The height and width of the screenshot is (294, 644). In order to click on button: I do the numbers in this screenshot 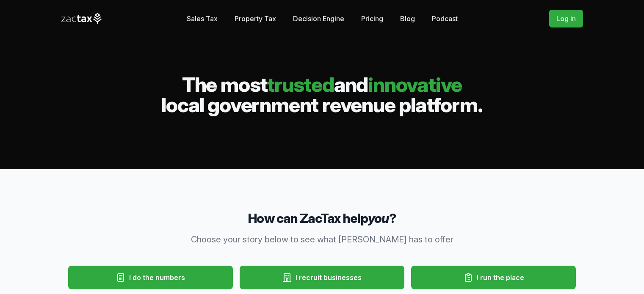, I will do `click(150, 278)`.